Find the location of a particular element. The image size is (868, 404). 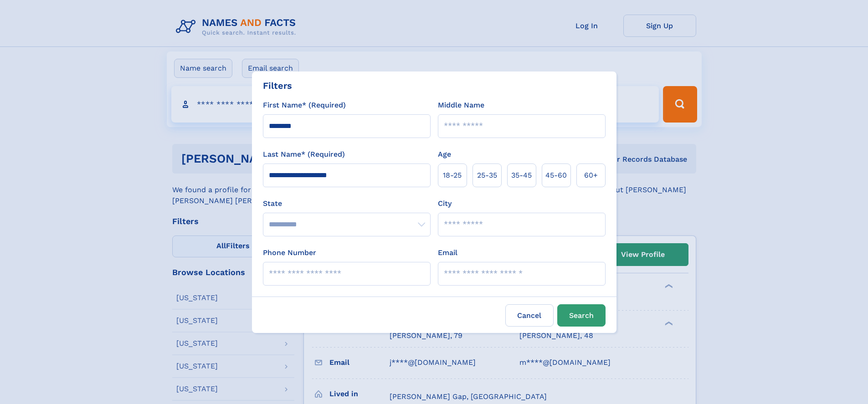

label: Age is located at coordinates (444, 155).